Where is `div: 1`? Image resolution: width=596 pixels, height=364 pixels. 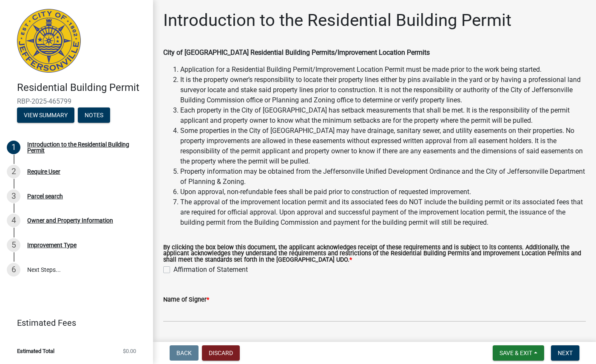 div: 1 is located at coordinates (13, 147).